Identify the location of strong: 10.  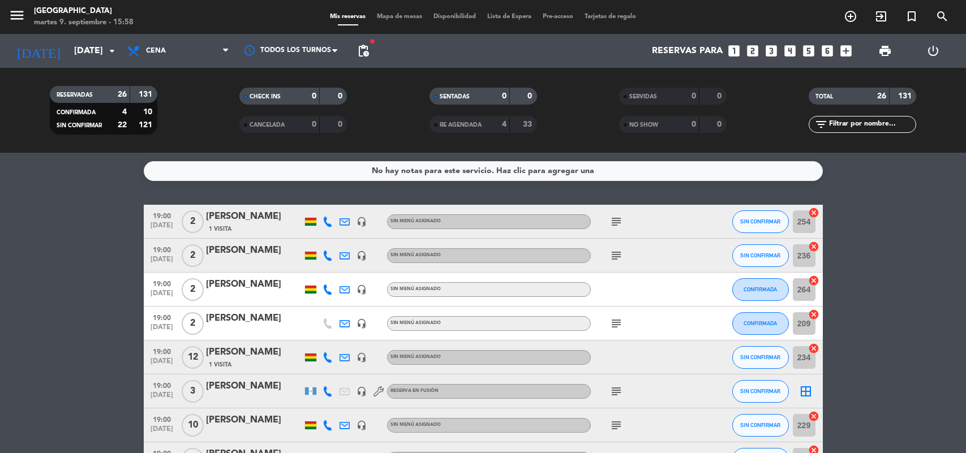
(149, 112).